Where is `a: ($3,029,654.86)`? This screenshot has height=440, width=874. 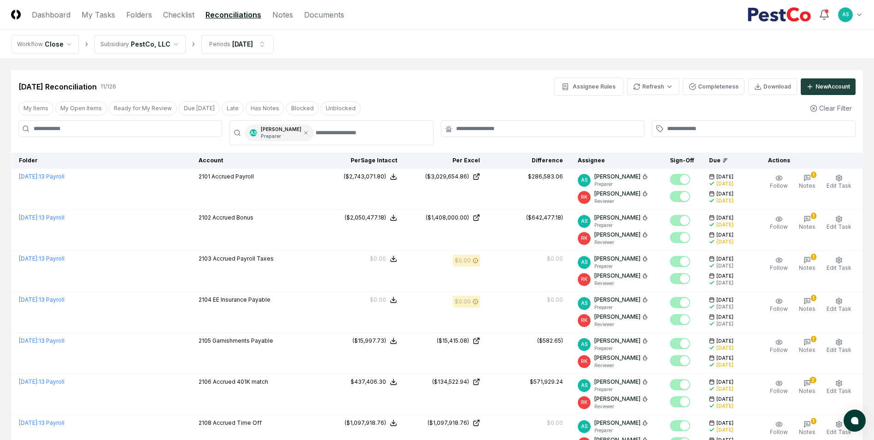 a: ($3,029,654.86) is located at coordinates (446, 176).